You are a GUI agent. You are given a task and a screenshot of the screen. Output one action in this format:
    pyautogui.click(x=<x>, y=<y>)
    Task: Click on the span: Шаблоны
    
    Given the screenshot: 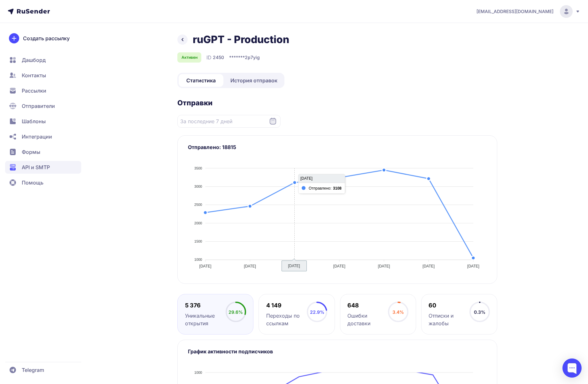 What is the action you would take?
    pyautogui.click(x=34, y=121)
    